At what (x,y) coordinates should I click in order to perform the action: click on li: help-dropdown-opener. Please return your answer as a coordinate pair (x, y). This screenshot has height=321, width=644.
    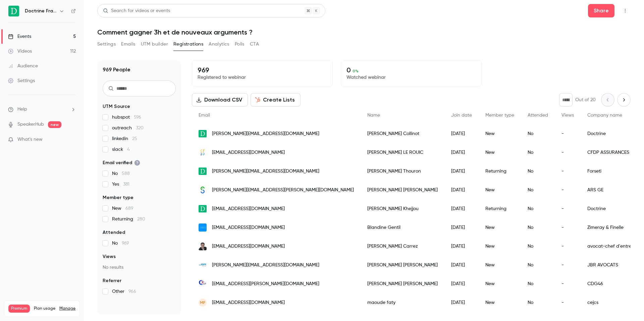
    Looking at the image, I should click on (42, 109).